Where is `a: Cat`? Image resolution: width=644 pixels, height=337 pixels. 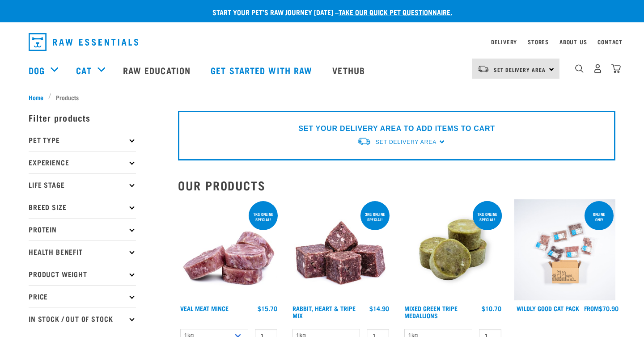 a: Cat is located at coordinates (84, 70).